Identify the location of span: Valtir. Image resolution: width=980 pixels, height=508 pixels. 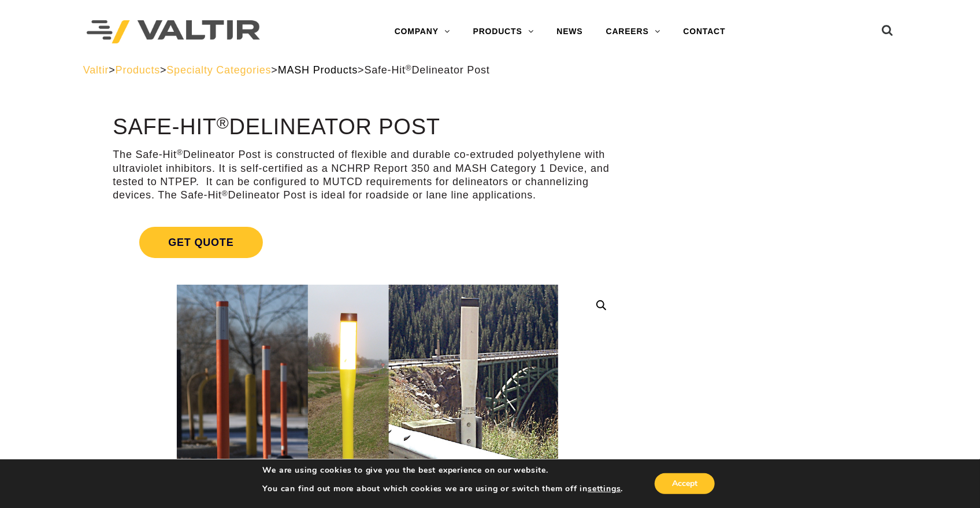
(96, 70).